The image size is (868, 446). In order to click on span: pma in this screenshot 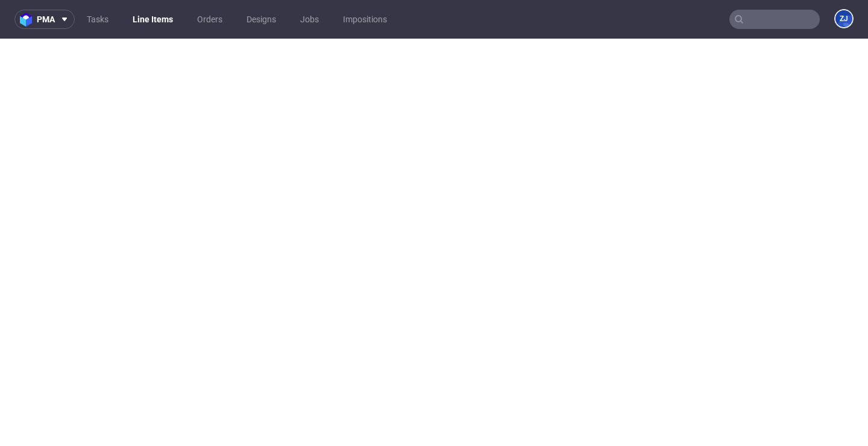, I will do `click(46, 19)`.